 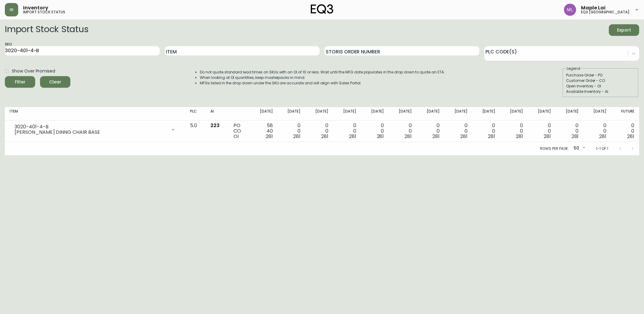 What do you see at coordinates (33, 71) in the screenshot?
I see `span: Show Over Promised` at bounding box center [33, 71].